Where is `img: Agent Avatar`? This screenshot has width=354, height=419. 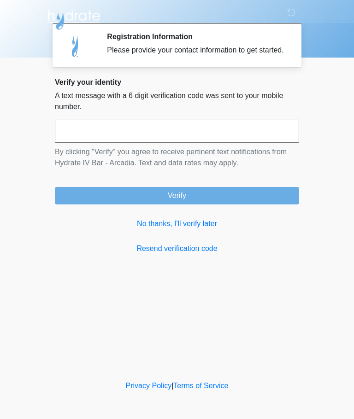
img: Agent Avatar is located at coordinates (76, 46).